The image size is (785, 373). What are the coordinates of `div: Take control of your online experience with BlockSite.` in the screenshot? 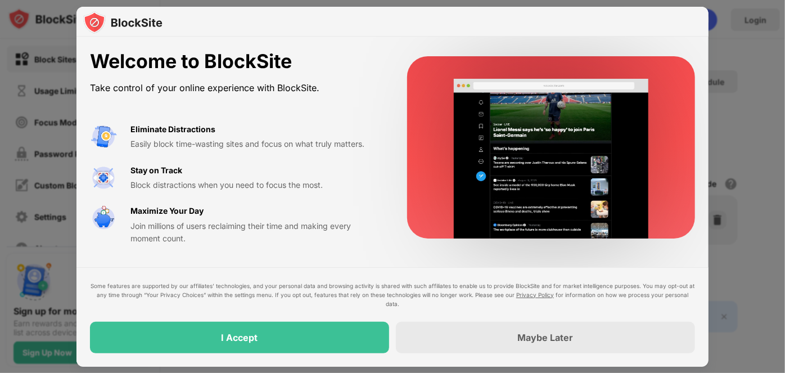 It's located at (235, 88).